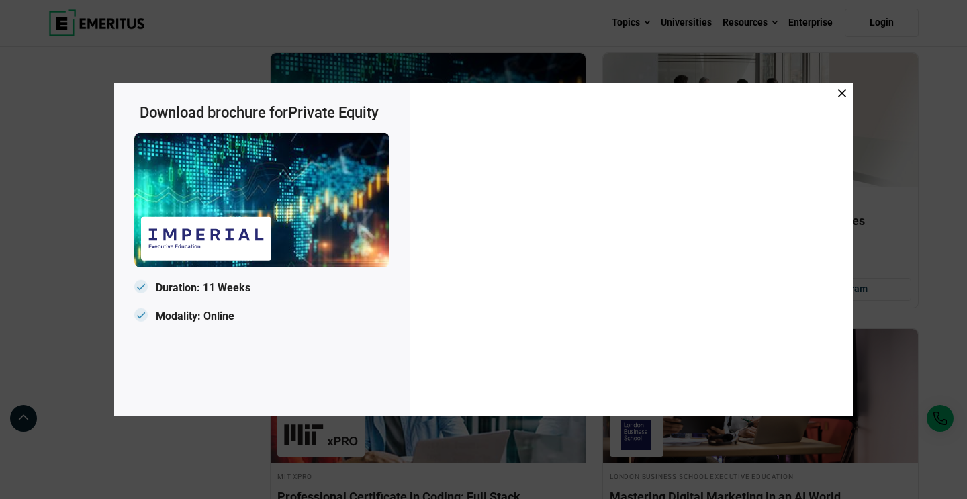 This screenshot has height=499, width=967. What do you see at coordinates (262, 316) in the screenshot?
I see `p: Modality: Online` at bounding box center [262, 316].